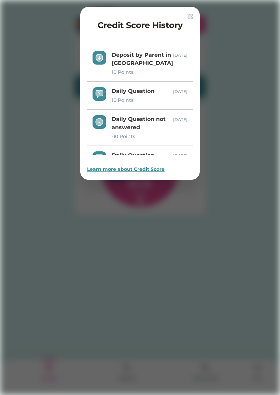  I want to click on div: Learn more about Credit Score, so click(140, 169).